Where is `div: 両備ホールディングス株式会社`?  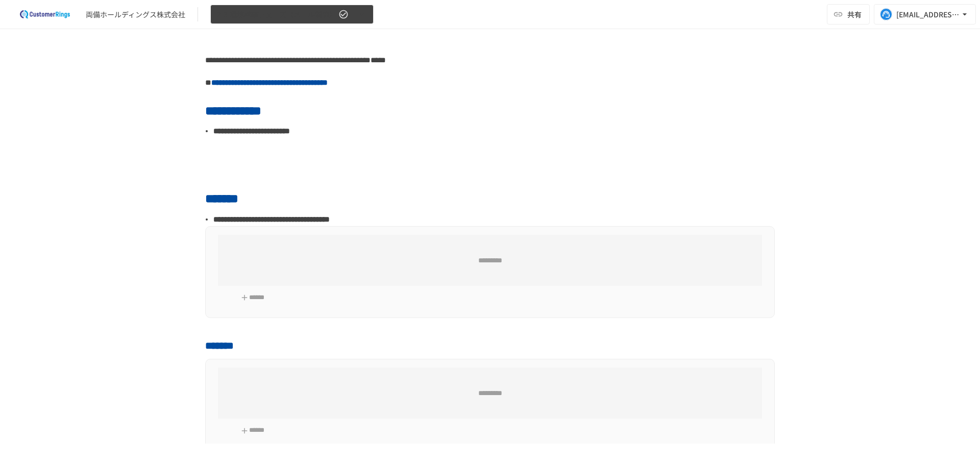
div: 両備ホールディングス株式会社 is located at coordinates (135, 14).